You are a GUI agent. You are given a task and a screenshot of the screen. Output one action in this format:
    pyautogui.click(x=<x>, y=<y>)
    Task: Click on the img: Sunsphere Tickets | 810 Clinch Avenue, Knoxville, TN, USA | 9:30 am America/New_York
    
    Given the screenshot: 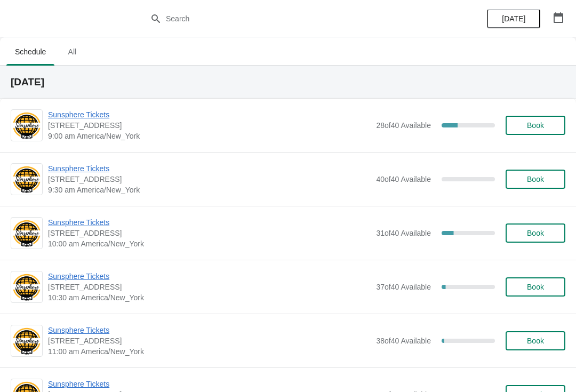 What is the action you would take?
    pyautogui.click(x=27, y=179)
    